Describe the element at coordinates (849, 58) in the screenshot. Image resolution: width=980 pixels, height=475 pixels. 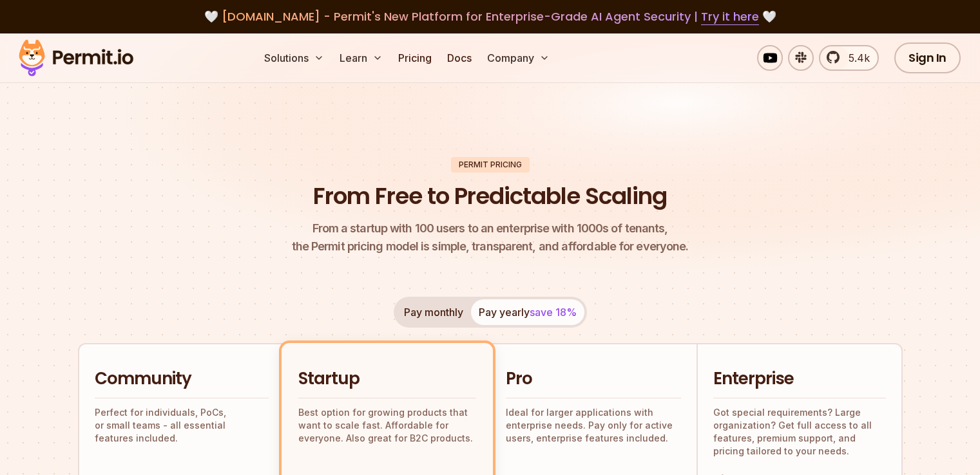
I see `a: 5.4k` at that location.